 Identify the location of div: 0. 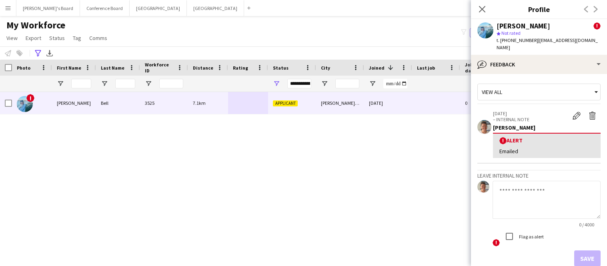
(486, 103).